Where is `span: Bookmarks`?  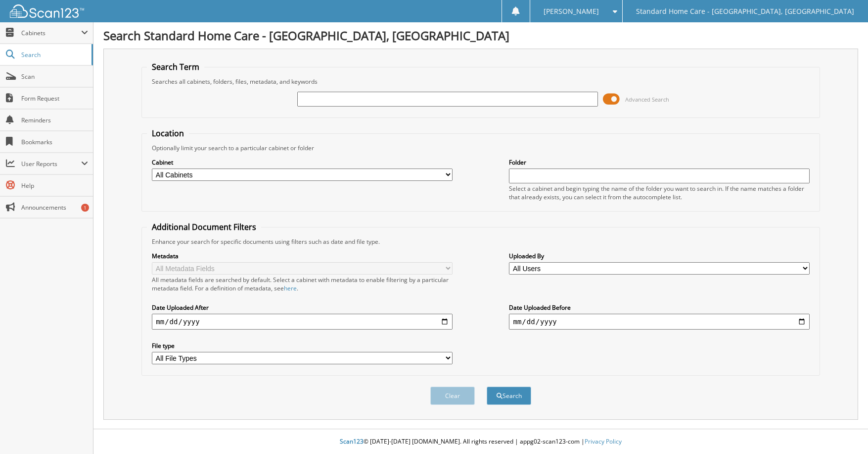
span: Bookmarks is located at coordinates (55, 142).